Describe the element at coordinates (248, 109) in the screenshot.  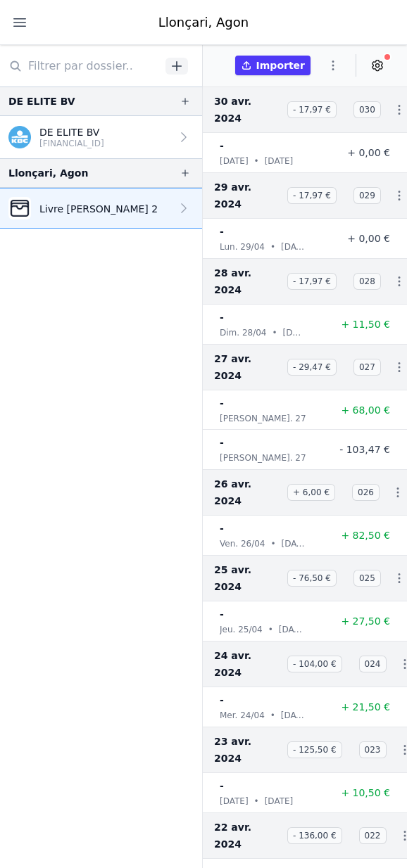
I see `span: 30 avr. 2024` at that location.